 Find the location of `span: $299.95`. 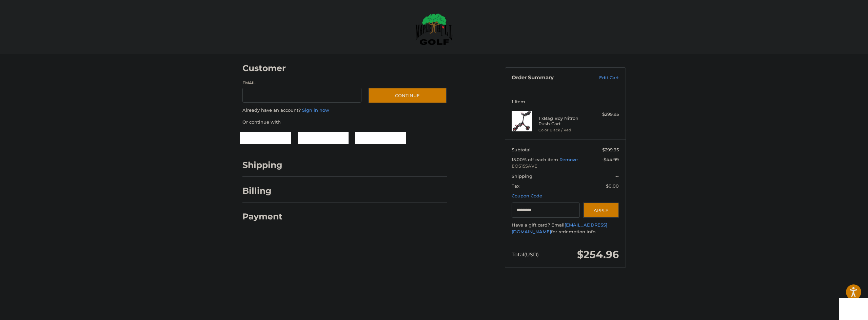

span: $299.95 is located at coordinates (611, 150).